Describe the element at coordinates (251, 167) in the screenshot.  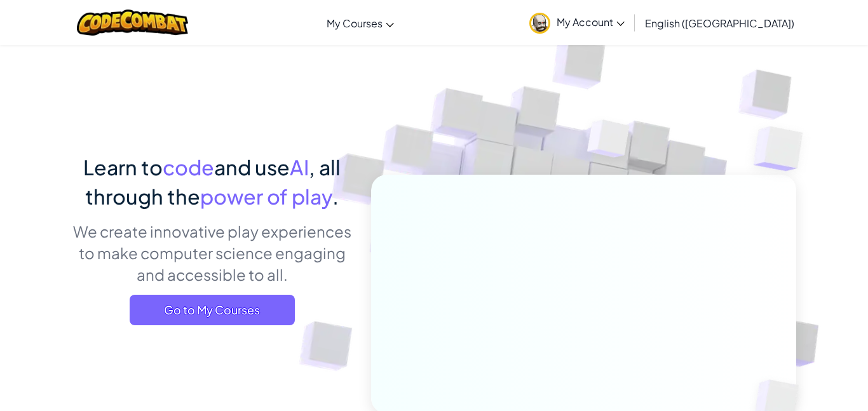
I see `span: and use` at that location.